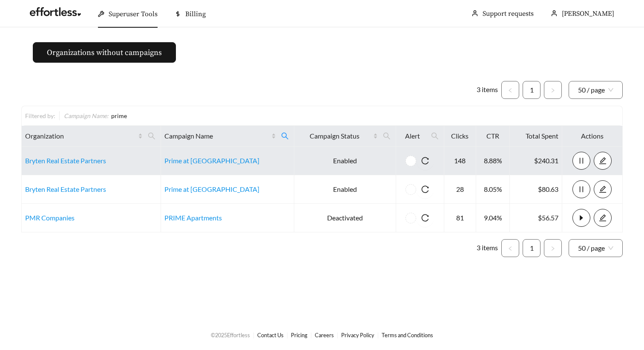  What do you see at coordinates (218, 136) in the screenshot?
I see `span: Campaign Name` at bounding box center [218, 136].